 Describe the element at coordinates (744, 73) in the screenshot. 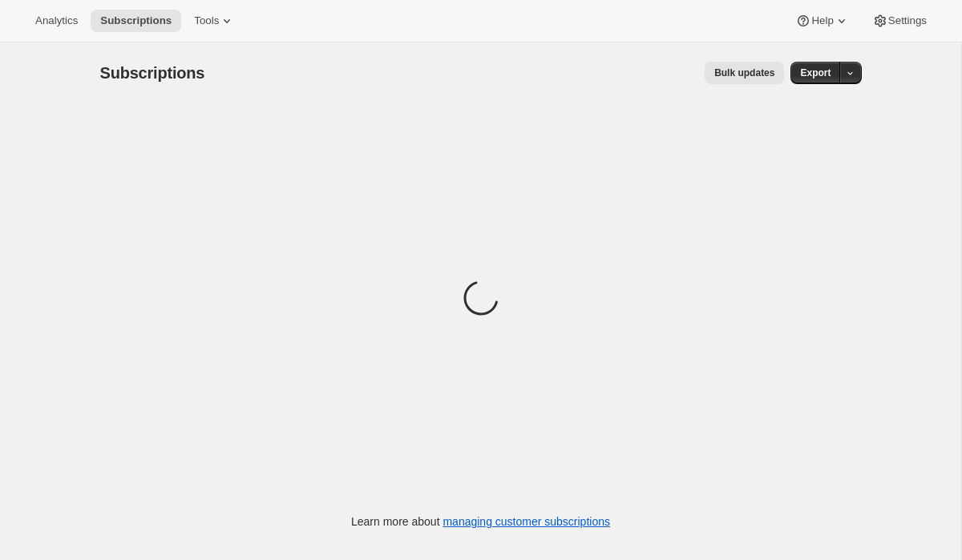

I see `button: Bulk updates` at that location.